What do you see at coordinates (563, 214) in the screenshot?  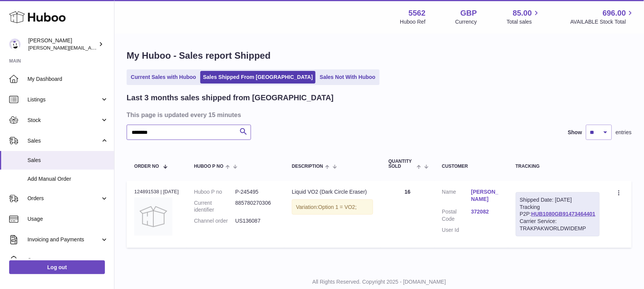 I see `a: HUB1080GB91473464401` at bounding box center [563, 214].